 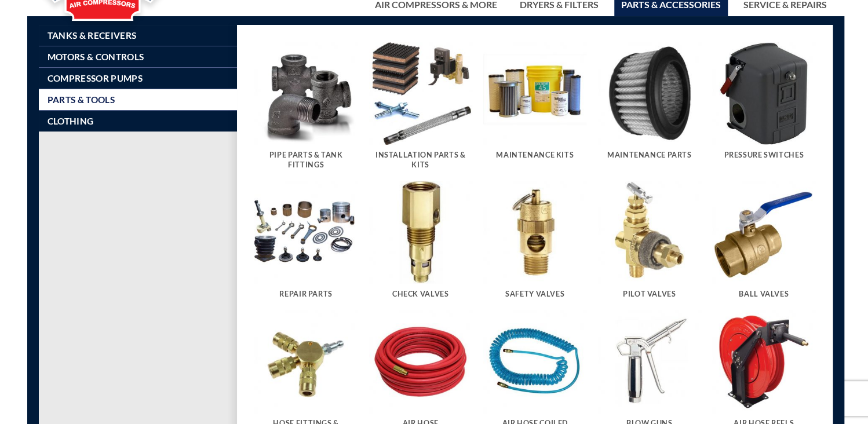 I want to click on span: Tanks & Receivers, so click(x=92, y=35).